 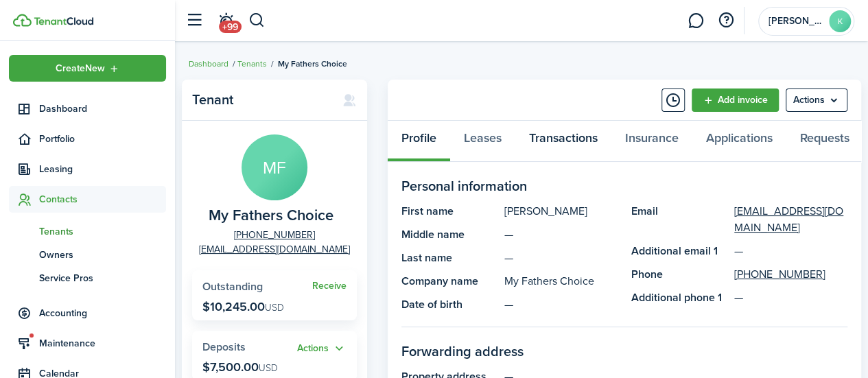 I want to click on a: Transactions, so click(x=564, y=141).